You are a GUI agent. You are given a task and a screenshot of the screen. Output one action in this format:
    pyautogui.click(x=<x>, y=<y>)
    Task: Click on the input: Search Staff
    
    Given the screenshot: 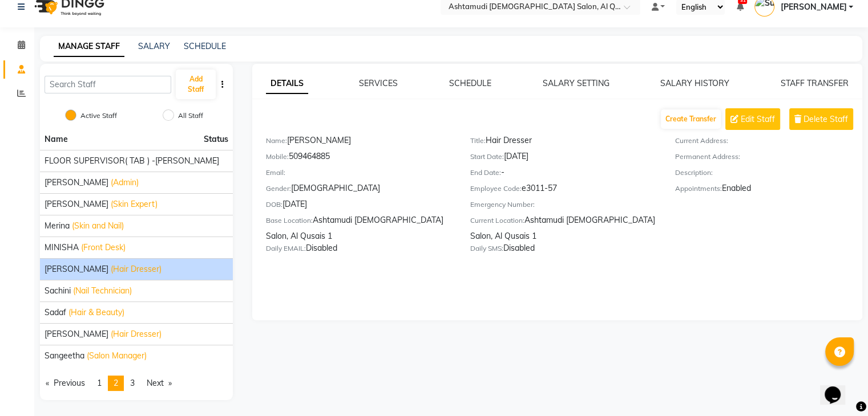 What is the action you would take?
    pyautogui.click(x=108, y=84)
    